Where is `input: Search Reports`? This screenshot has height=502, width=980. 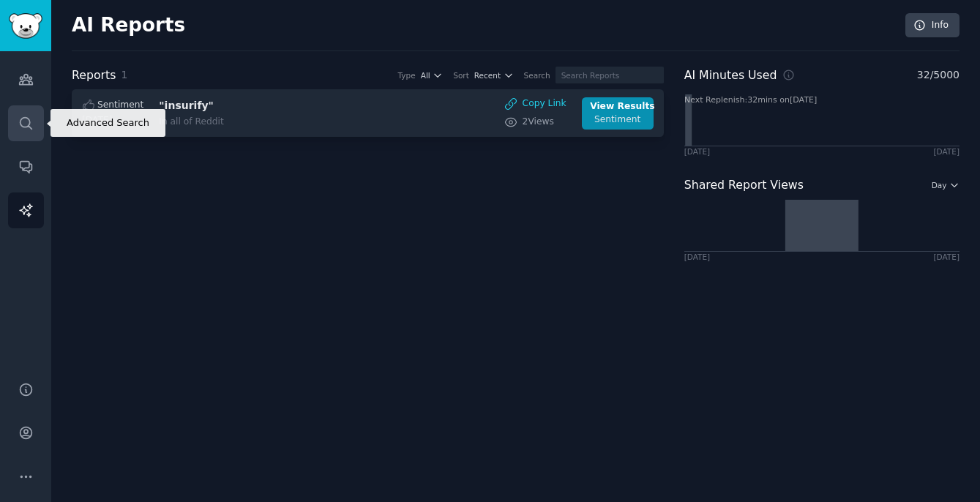 input: Search Reports is located at coordinates (610, 75).